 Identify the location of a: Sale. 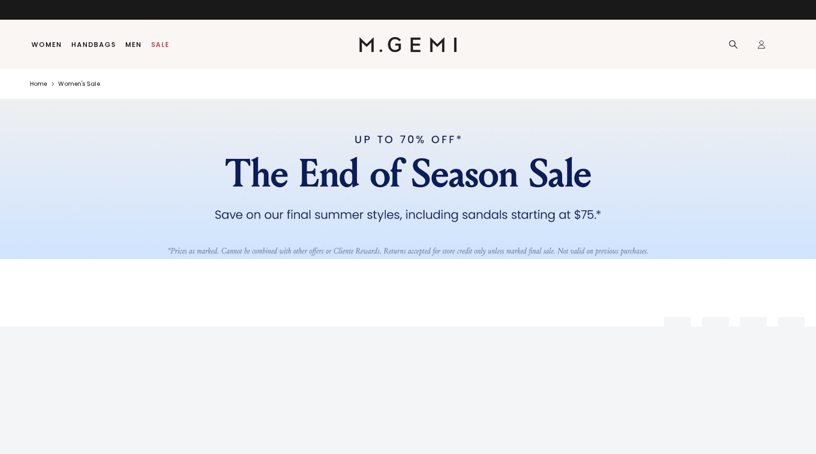
(160, 45).